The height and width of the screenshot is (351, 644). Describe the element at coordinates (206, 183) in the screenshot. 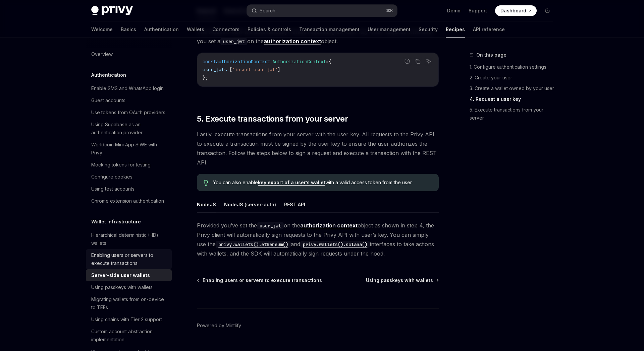

I see `svg: Tip` at that location.